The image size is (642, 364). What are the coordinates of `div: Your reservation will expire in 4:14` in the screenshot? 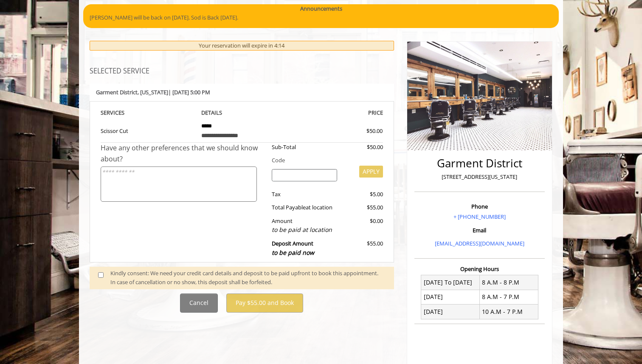 It's located at (242, 46).